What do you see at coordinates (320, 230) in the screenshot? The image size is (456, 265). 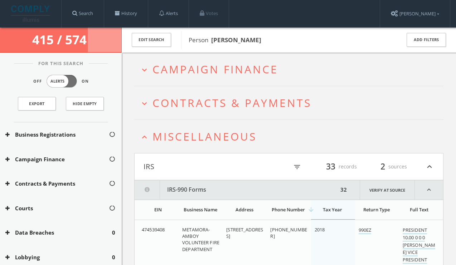 I see `span: 2018` at bounding box center [320, 230].